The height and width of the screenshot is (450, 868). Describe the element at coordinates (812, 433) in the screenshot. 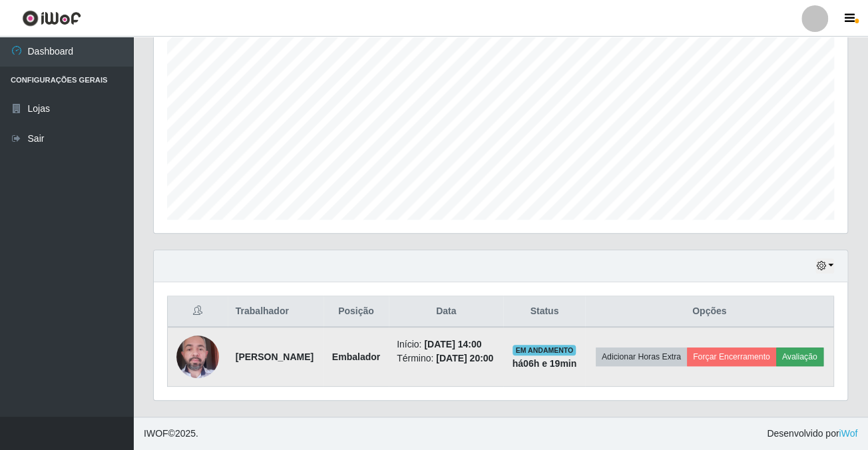

I see `span: Desenvolvido por` at that location.